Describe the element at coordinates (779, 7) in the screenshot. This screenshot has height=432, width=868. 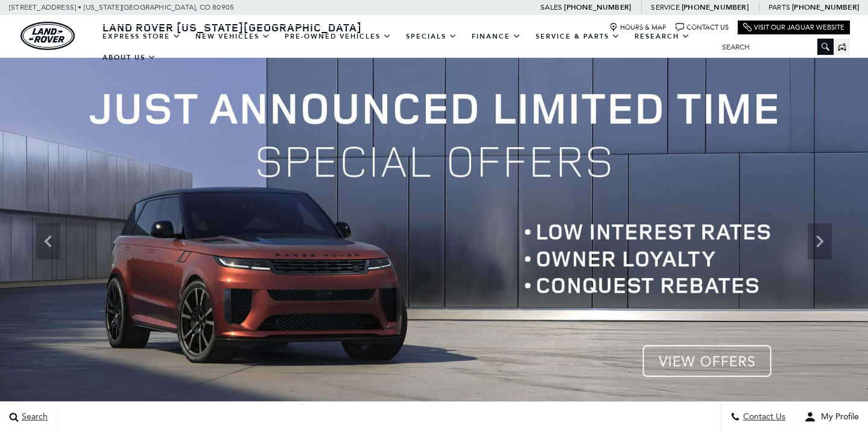
I see `span: Parts` at that location.